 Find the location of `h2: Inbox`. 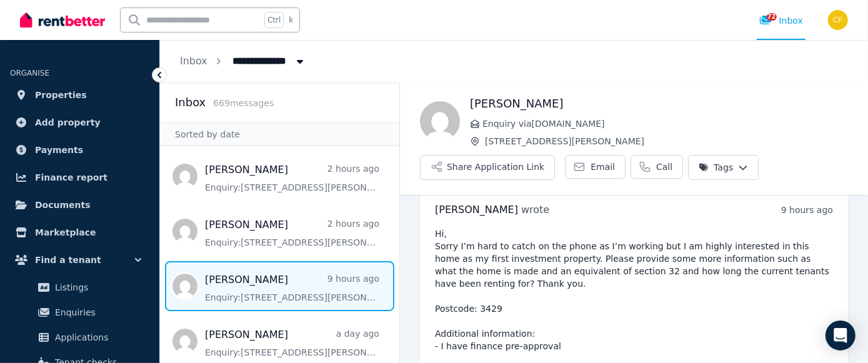

h2: Inbox is located at coordinates (190, 103).